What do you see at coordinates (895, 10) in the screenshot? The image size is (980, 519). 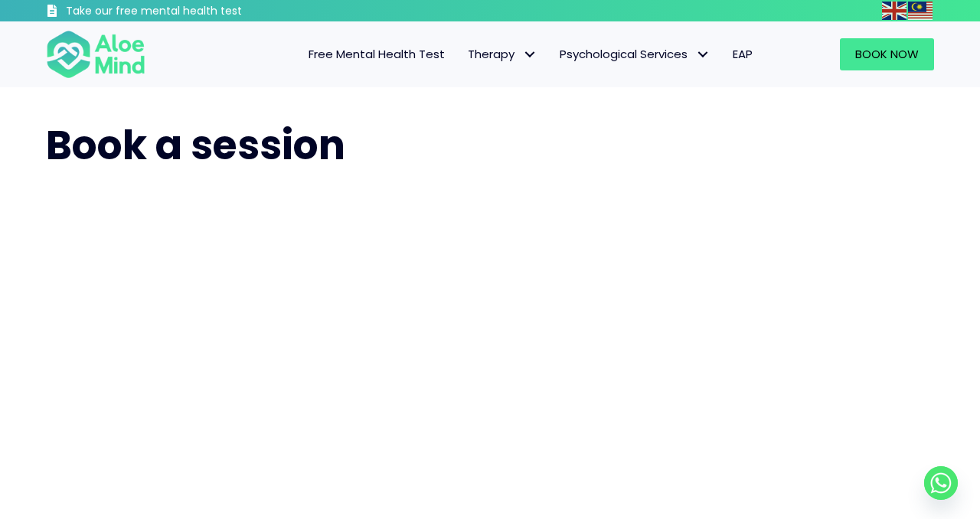 I see `a: English` at bounding box center [895, 10].